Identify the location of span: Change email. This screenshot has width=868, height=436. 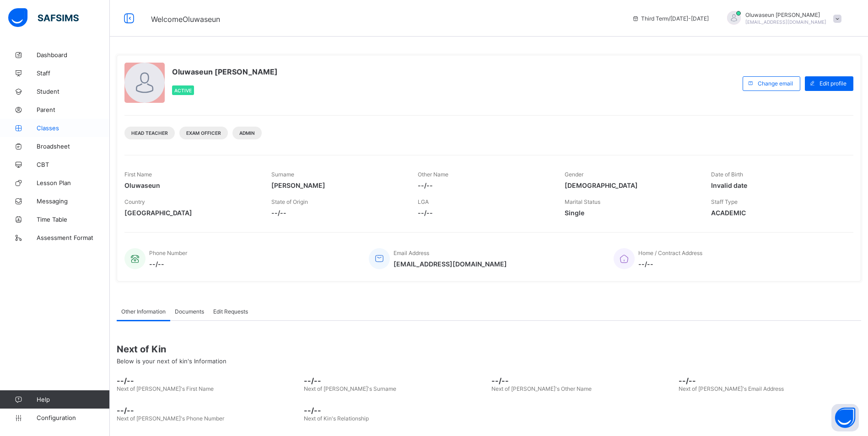
(775, 83).